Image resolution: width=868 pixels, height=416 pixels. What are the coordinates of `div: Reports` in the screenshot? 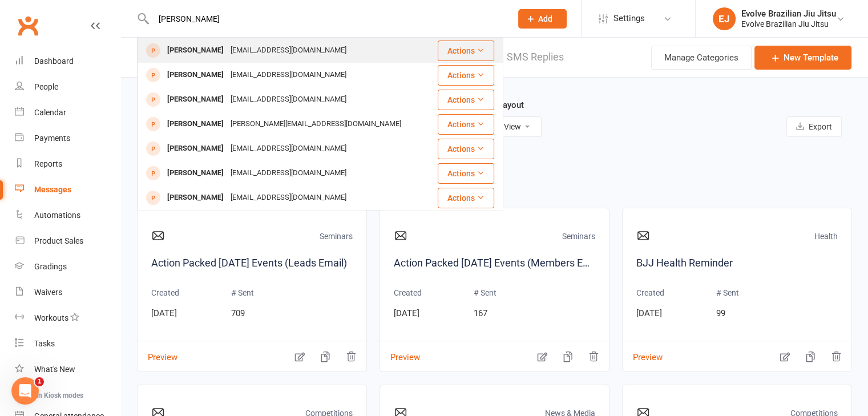 It's located at (48, 164).